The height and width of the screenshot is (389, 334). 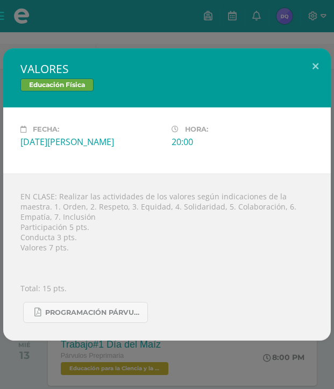 What do you see at coordinates (93, 313) in the screenshot?
I see `span: Programación Párvulos Física B.pdf` at bounding box center [93, 313].